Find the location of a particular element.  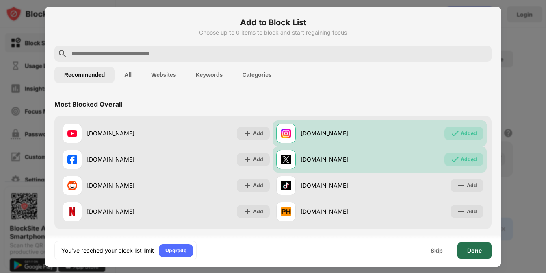

img: search.svg is located at coordinates (63, 54).